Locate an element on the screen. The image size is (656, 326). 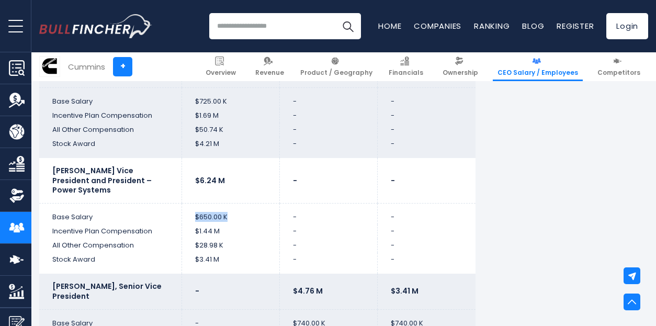
a: Home is located at coordinates (390, 26).